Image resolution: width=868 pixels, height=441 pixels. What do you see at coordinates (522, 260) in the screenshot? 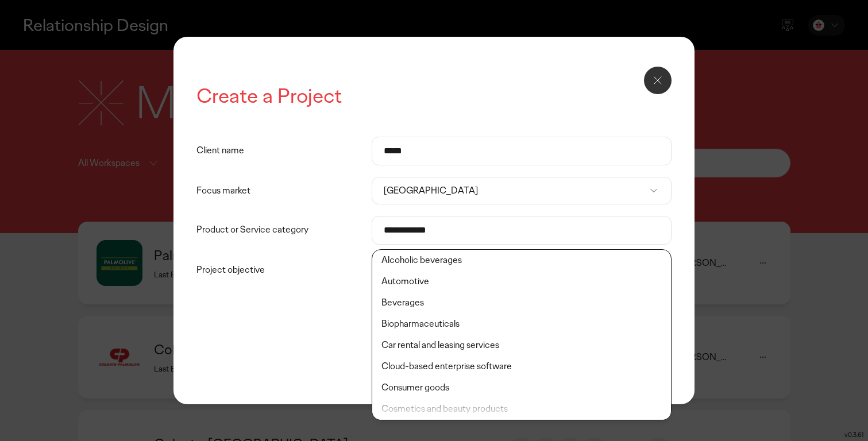
I see `li: Alcoholic beverages` at bounding box center [522, 260].